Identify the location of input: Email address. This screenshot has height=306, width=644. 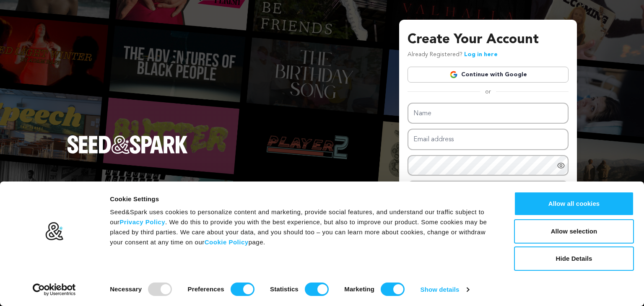
(488, 139).